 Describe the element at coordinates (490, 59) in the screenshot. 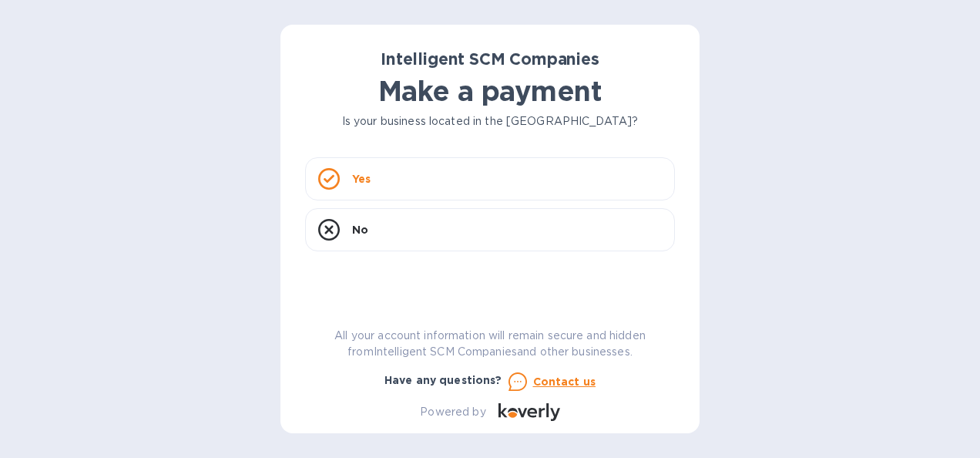

I see `b: Intelligent SCM Companies` at that location.